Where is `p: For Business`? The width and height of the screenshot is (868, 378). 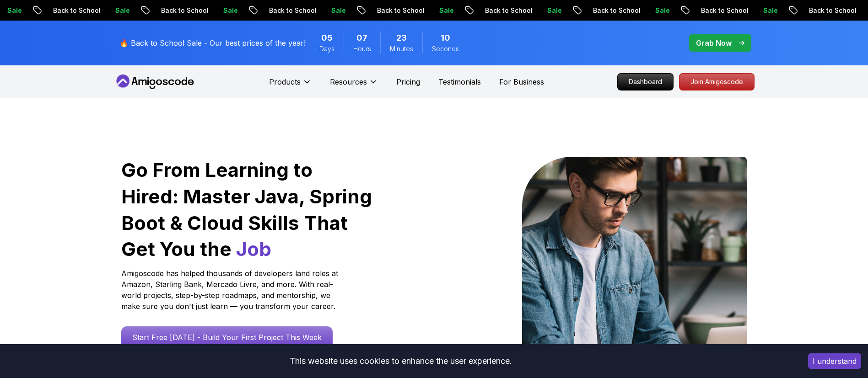
p: For Business is located at coordinates (522, 82).